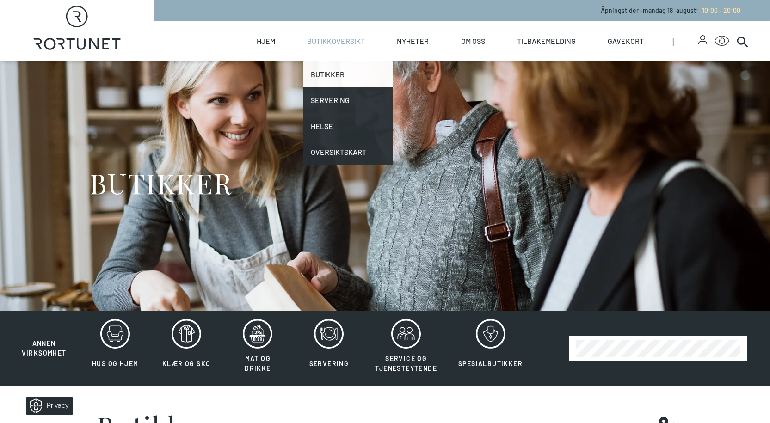 The width and height of the screenshot is (770, 423). What do you see at coordinates (336, 41) in the screenshot?
I see `a: Butikkoversikt` at bounding box center [336, 41].